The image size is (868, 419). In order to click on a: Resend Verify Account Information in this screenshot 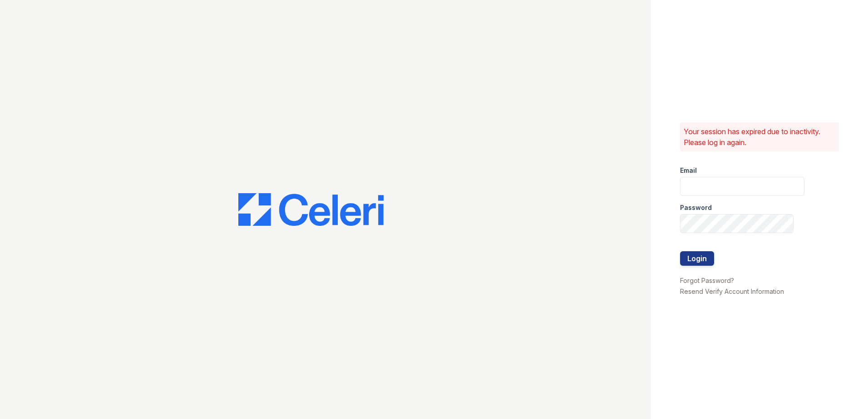, I will do `click(732, 291)`.